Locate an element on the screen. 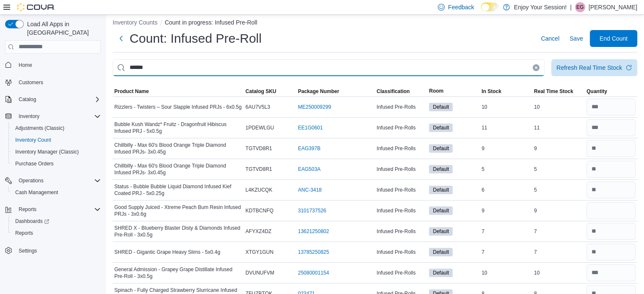 The image size is (644, 294). div: Refresh Real Time Stock is located at coordinates (589, 67).